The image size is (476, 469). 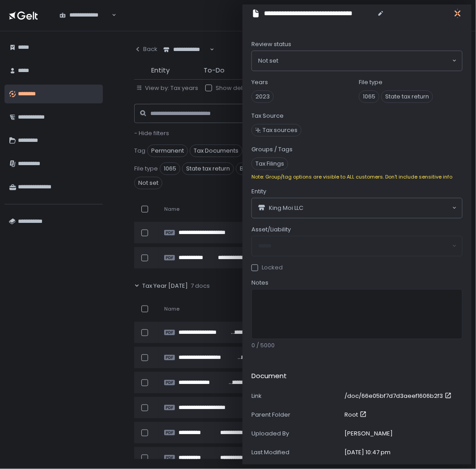 What do you see at coordinates (167, 88) in the screenshot?
I see `button: View by: Tax years` at bounding box center [167, 88].